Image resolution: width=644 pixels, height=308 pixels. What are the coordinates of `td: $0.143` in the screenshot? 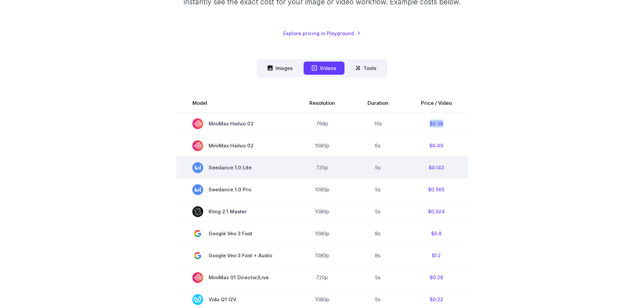 It's located at (436, 167).